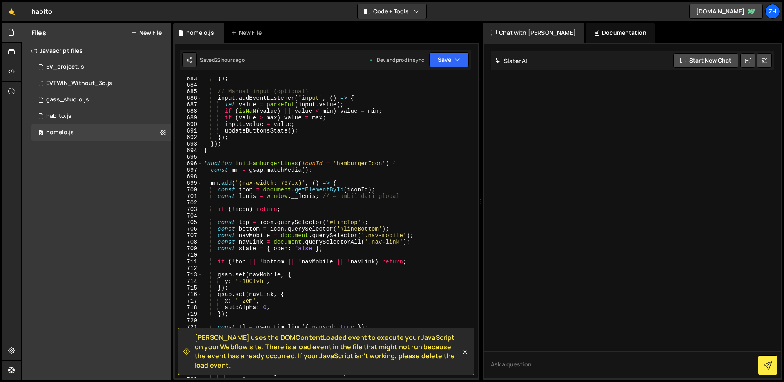 The height and width of the screenshot is (382, 784). Describe the element at coordinates (189, 366) in the screenshot. I see `div: 727` at that location.